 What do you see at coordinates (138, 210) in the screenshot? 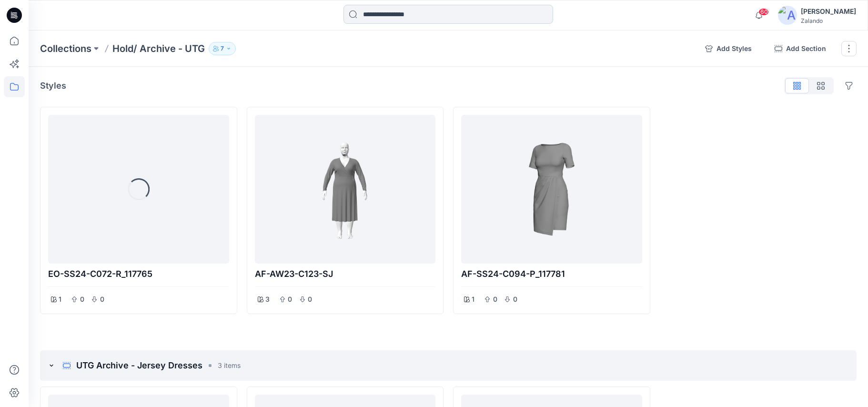
I see `div: EO-SS24-C072-R_117765100` at bounding box center [138, 210].